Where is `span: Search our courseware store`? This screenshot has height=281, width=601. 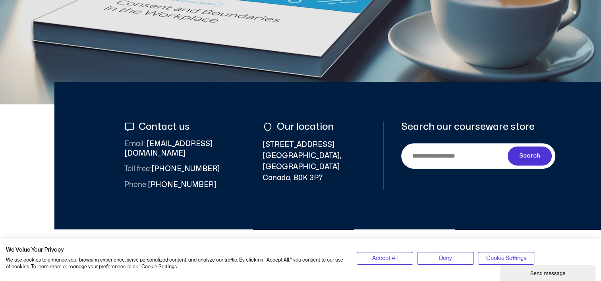
span: Search our courseware store is located at coordinates (468, 127).